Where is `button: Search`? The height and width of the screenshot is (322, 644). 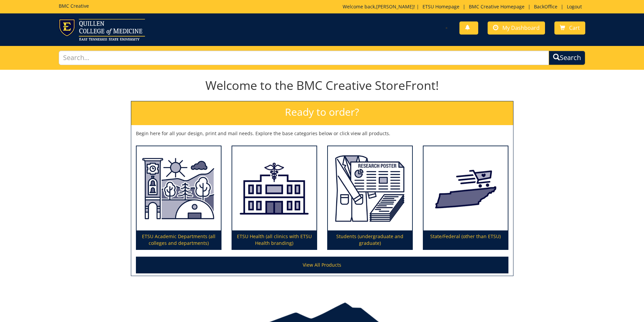 button: Search is located at coordinates (567, 58).